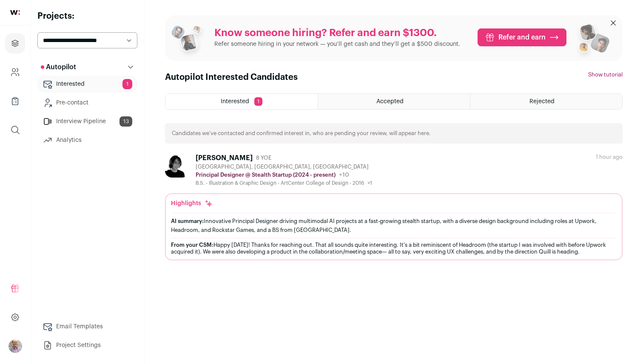 The image size is (643, 364). Describe the element at coordinates (235, 101) in the screenshot. I see `span: Interested` at that location.